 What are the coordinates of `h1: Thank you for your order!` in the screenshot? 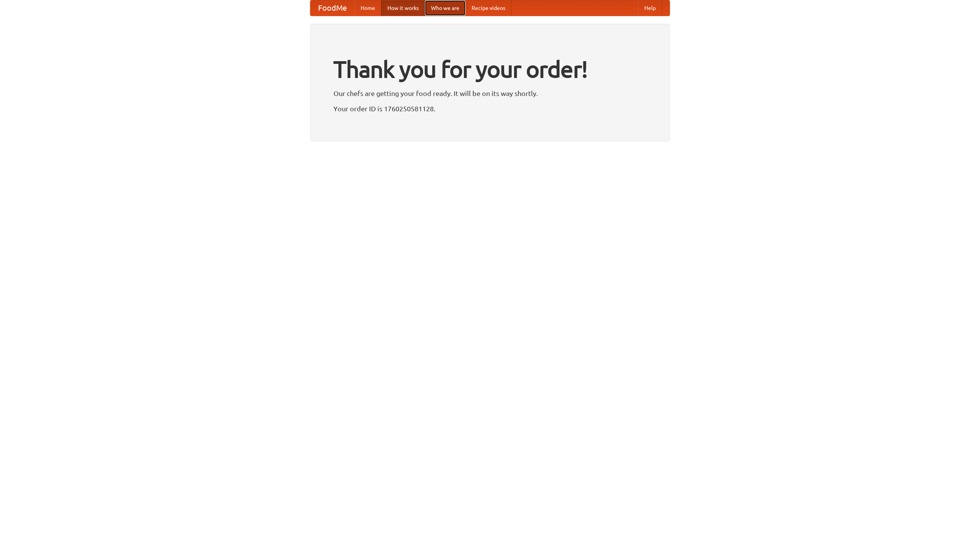 It's located at (490, 69).